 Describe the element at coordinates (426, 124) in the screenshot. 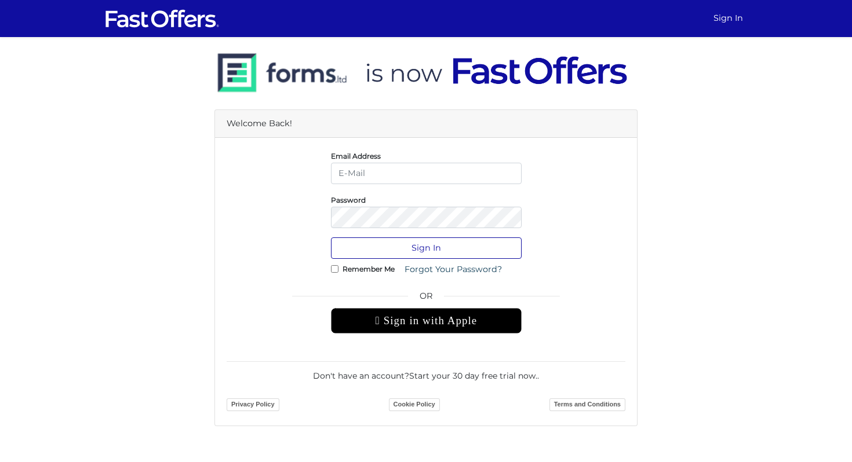

I see `div: Welcome Back!` at that location.